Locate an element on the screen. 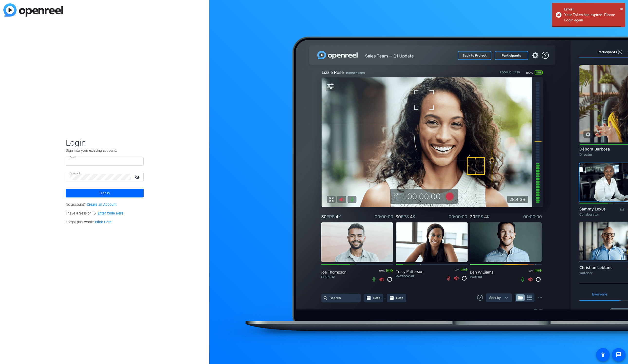 The width and height of the screenshot is (628, 364). img: blue-gradient.svg is located at coordinates (33, 10).